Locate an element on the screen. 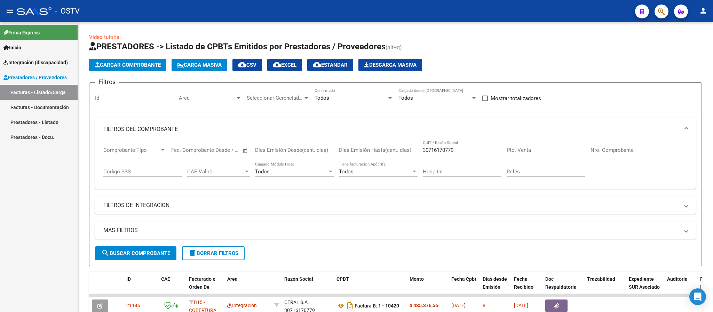 The height and width of the screenshot is (312, 713). span: 8 is located at coordinates (484, 306).